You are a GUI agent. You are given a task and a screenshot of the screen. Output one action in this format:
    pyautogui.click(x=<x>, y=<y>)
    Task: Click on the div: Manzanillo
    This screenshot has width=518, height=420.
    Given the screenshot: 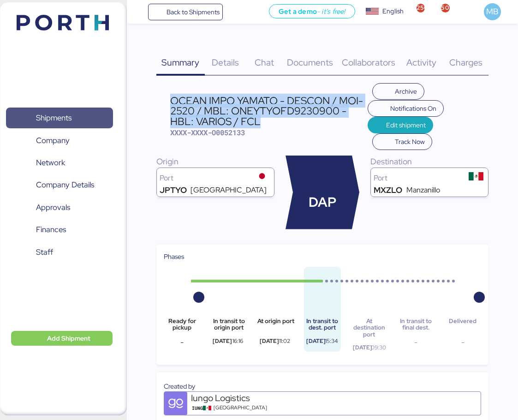 What is the action you would take?
    pyautogui.click(x=423, y=190)
    